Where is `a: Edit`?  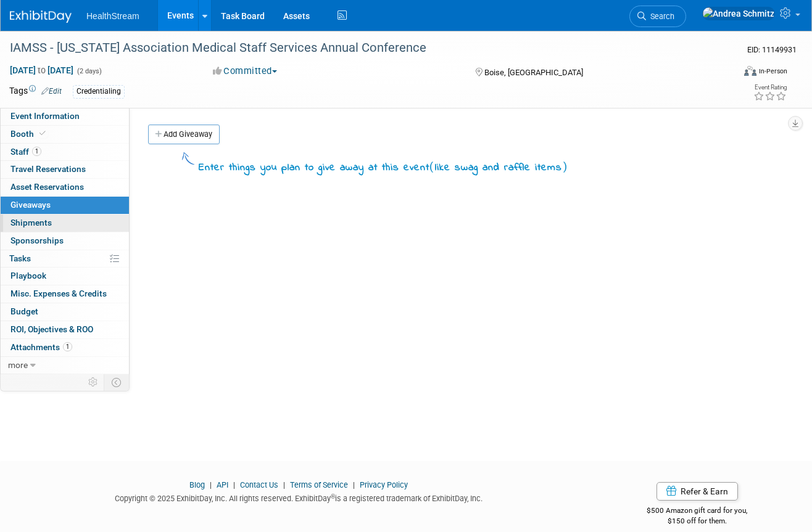 a: Edit is located at coordinates (51, 92).